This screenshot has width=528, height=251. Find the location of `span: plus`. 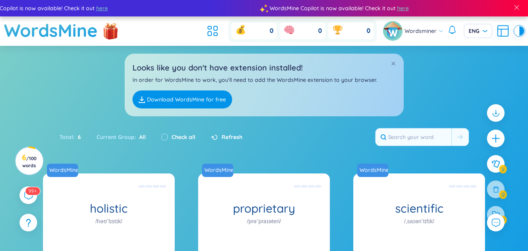

span: plus is located at coordinates (496, 138).